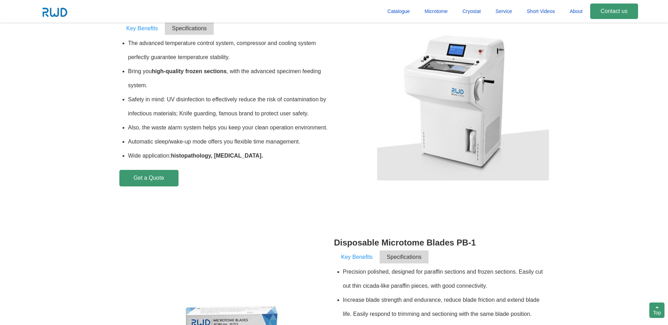 This screenshot has width=668, height=325. What do you see at coordinates (231, 50) in the screenshot?
I see `li: The advanced temperature control system, compressor and cooling system perfectly guarantee temper...` at bounding box center [231, 50].